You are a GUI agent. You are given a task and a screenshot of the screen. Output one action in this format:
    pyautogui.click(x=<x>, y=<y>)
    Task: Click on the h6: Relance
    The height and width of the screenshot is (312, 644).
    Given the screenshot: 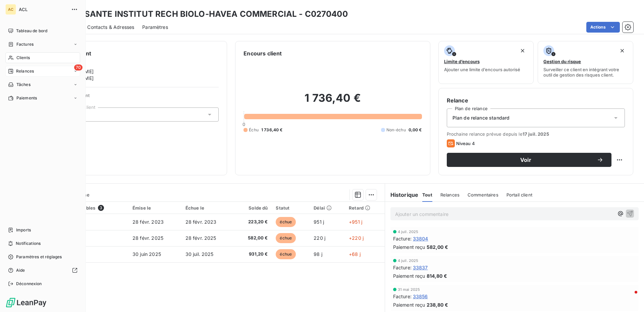 What is the action you would take?
    pyautogui.click(x=536, y=101)
    